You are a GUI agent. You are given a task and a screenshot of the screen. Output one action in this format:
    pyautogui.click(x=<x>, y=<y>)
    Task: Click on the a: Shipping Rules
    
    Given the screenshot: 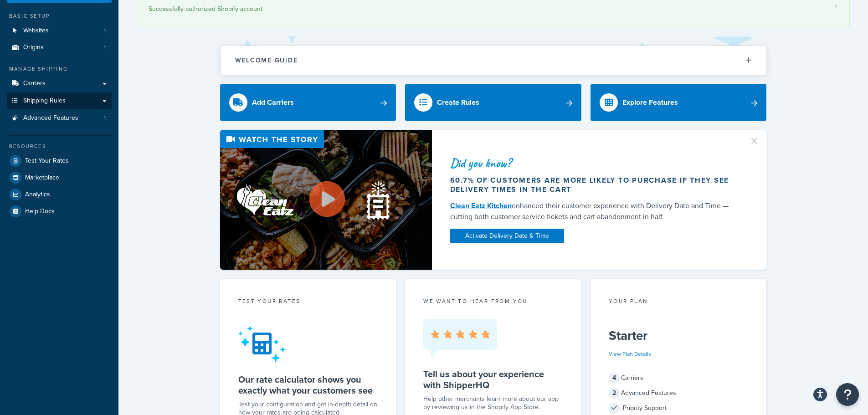 What is the action you would take?
    pyautogui.click(x=59, y=101)
    